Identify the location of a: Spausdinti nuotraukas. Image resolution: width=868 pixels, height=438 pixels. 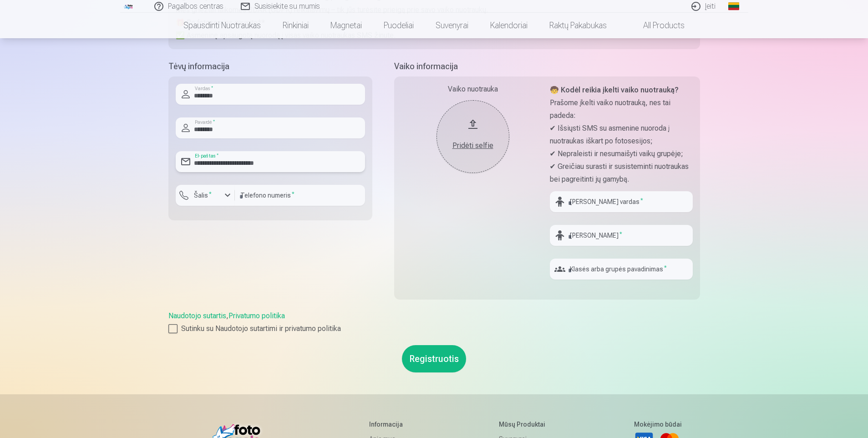
(222, 26).